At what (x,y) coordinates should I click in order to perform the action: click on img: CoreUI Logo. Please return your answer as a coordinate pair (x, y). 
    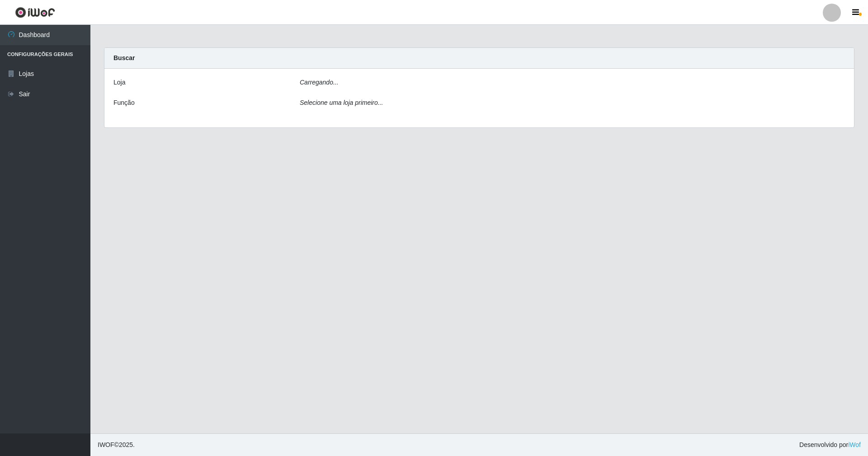
    Looking at the image, I should click on (34, 12).